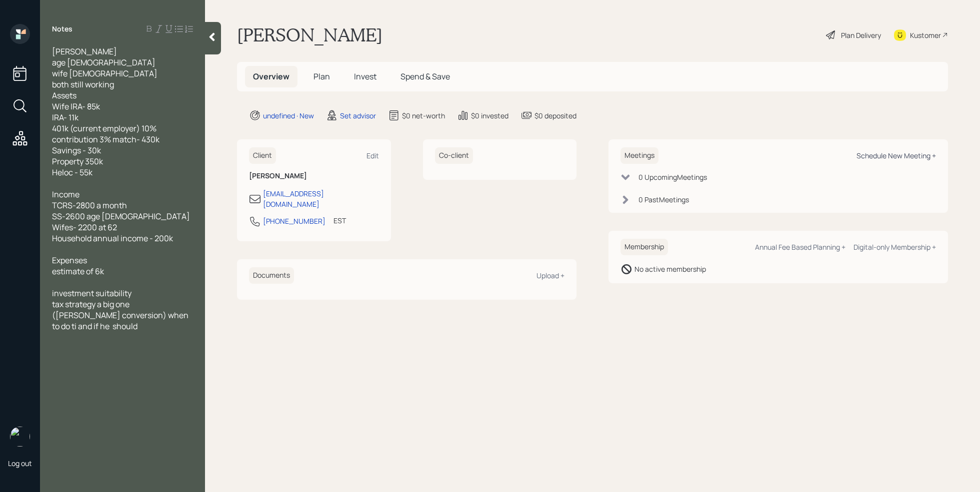 The height and width of the screenshot is (492, 980). Describe the element at coordinates (62, 29) in the screenshot. I see `label: Notes` at that location.